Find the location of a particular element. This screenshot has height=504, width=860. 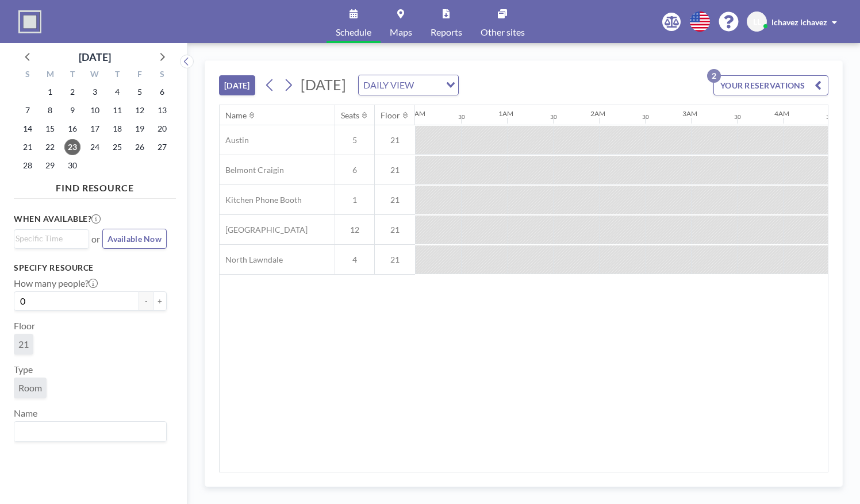

span: Sunday, September 7, 2025 is located at coordinates (28, 111).